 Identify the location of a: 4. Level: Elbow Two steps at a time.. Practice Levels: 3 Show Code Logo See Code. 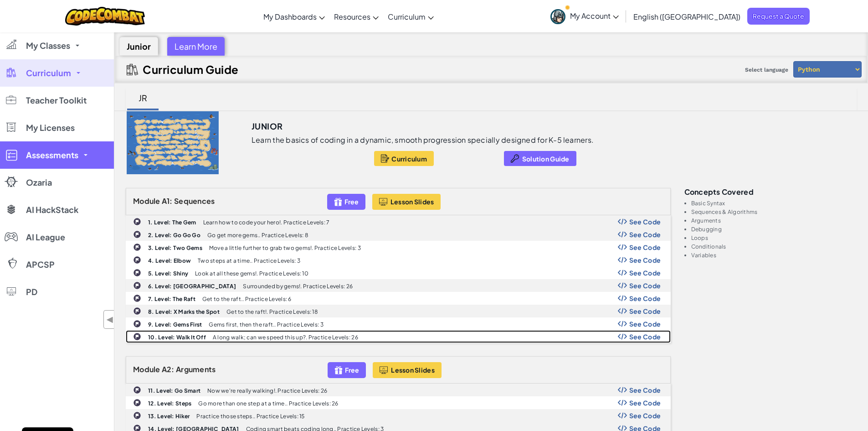
(399, 260).